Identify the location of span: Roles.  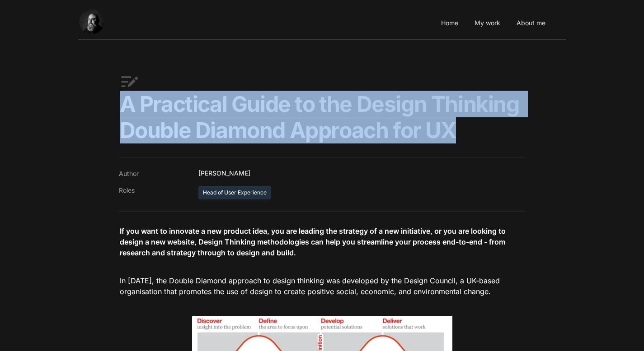
(126, 190).